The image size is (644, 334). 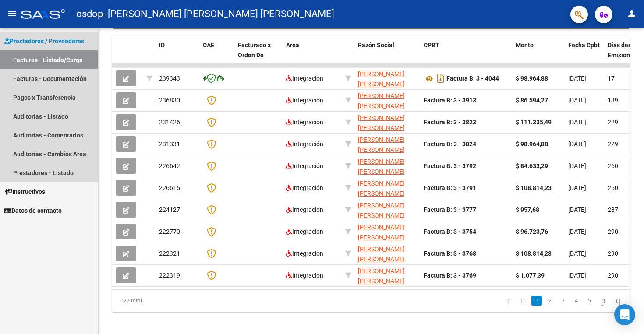 I want to click on span: 222770, so click(x=170, y=231).